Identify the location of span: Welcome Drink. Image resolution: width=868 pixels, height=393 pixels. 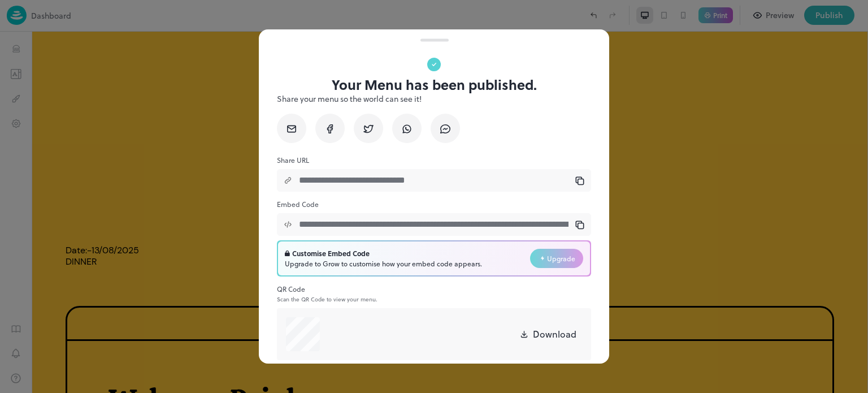
(310, 291).